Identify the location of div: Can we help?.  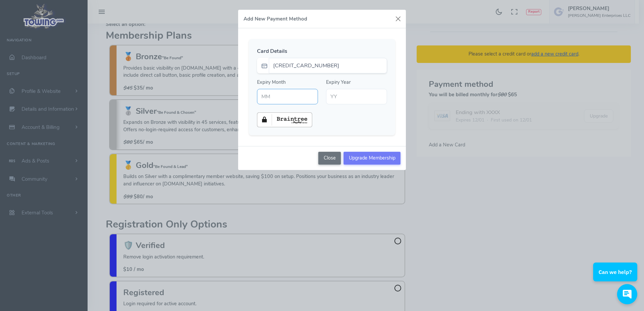
(27, 28).